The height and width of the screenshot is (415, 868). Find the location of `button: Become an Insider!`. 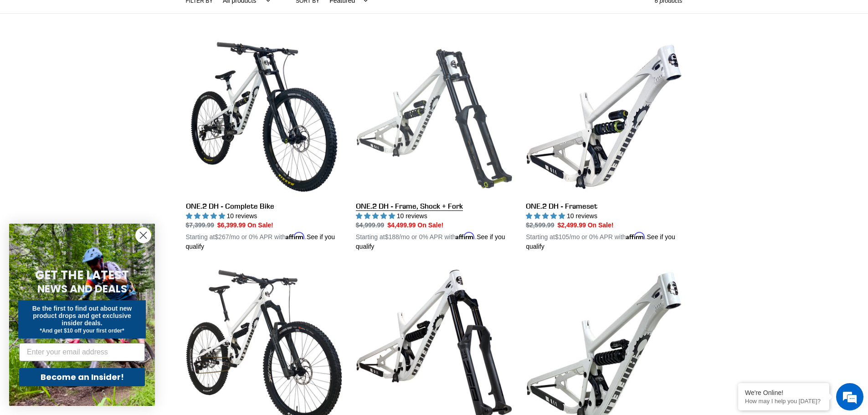

button: Become an Insider! is located at coordinates (82, 377).